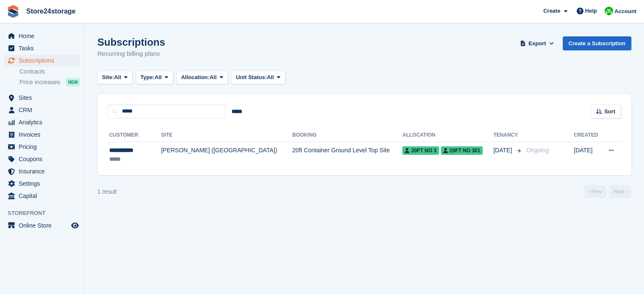 This screenshot has width=644, height=294. Describe the element at coordinates (115, 78) in the screenshot. I see `button: Site: All` at that location.